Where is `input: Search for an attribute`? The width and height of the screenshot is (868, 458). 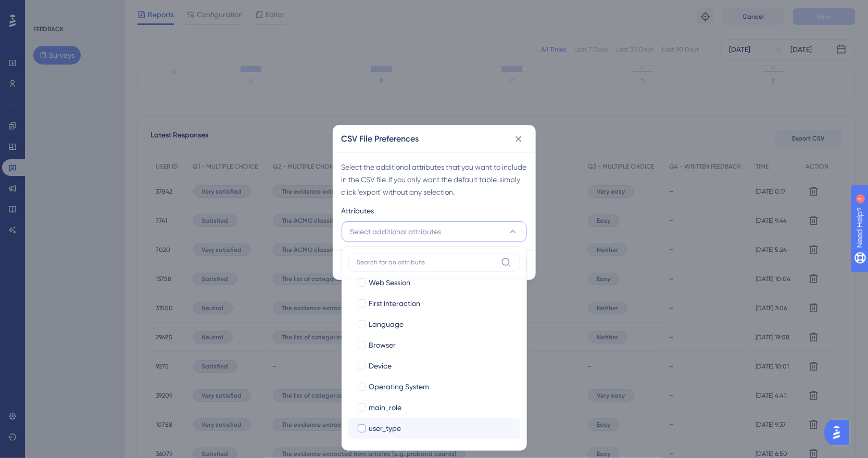 input: Search for an attribute is located at coordinates (427, 263).